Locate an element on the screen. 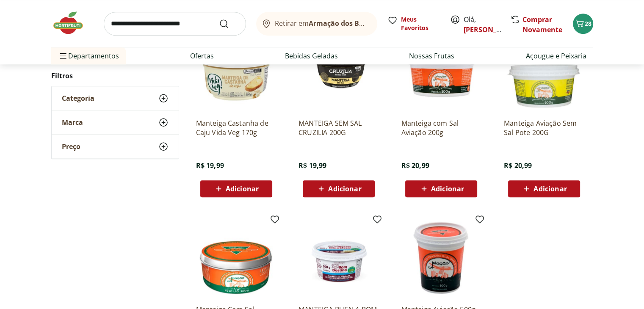 This screenshot has height=309, width=644. p: MANTEIGA SEM SAL CRUZILIA 200G is located at coordinates (339, 128).